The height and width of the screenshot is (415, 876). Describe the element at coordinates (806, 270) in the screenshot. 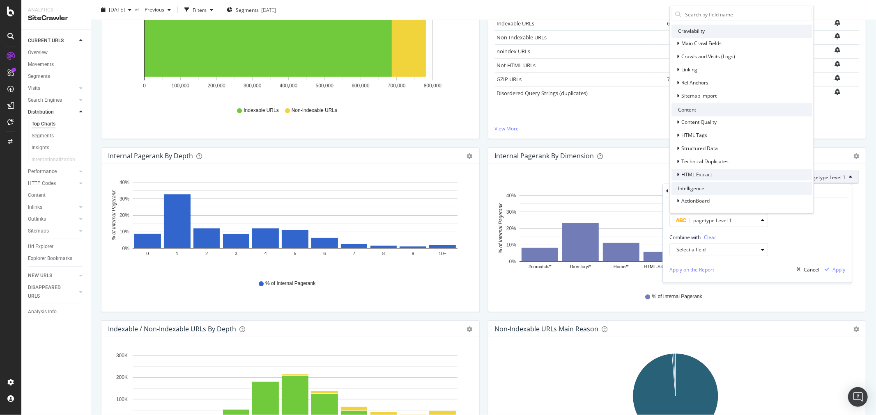

I see `button: Cancel` at that location.